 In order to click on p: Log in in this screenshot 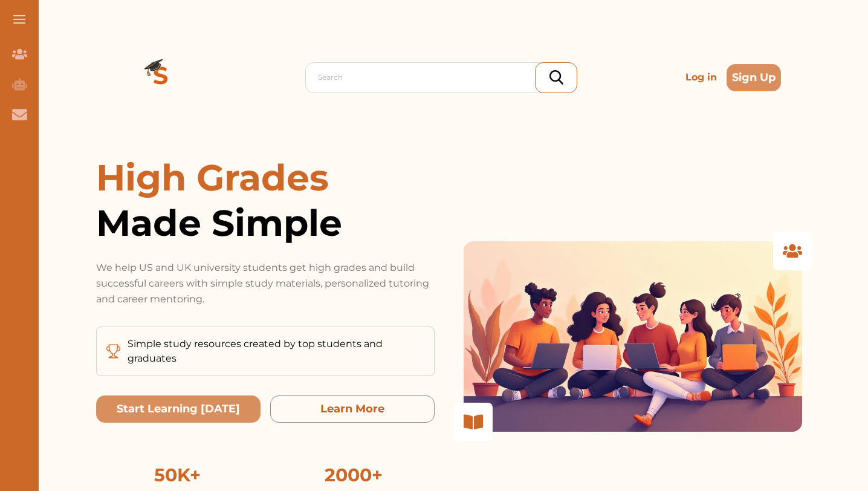, I will do `click(701, 77)`.